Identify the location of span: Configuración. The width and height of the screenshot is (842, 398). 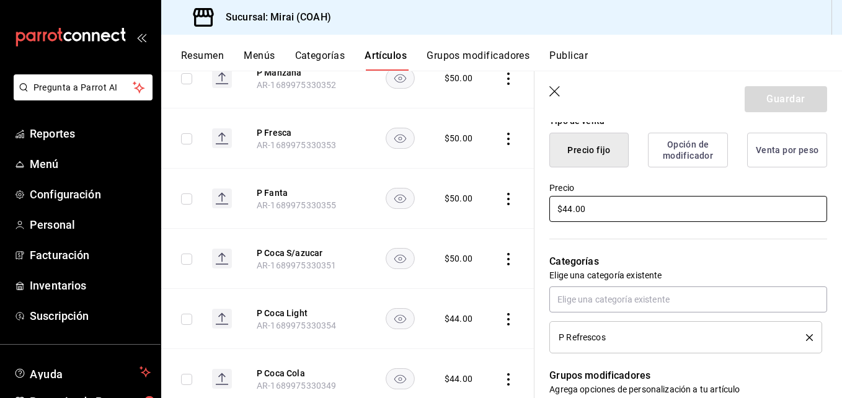
(90, 194).